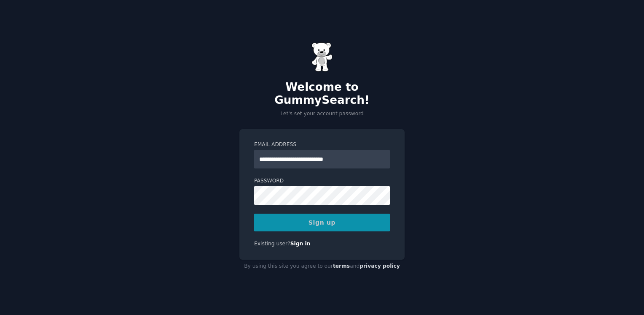  I want to click on h2: Welcome to GummySearch!, so click(322, 94).